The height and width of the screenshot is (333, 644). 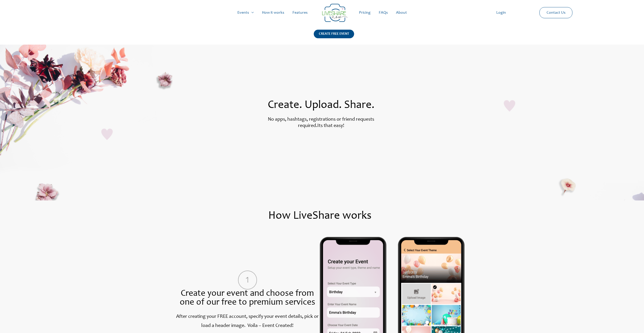 I want to click on a: CREATE FREE EVENT, so click(x=334, y=37).